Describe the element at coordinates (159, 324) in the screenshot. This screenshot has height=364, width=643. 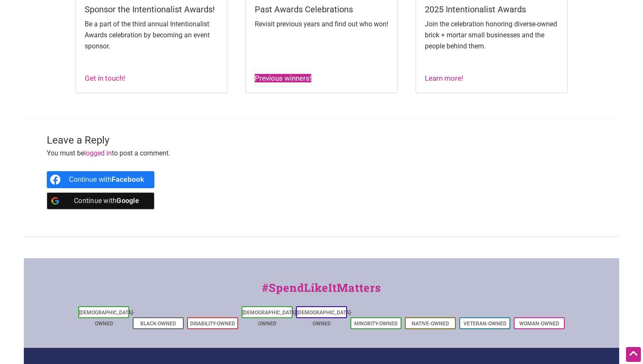
I see `a: Black-Owned` at that location.